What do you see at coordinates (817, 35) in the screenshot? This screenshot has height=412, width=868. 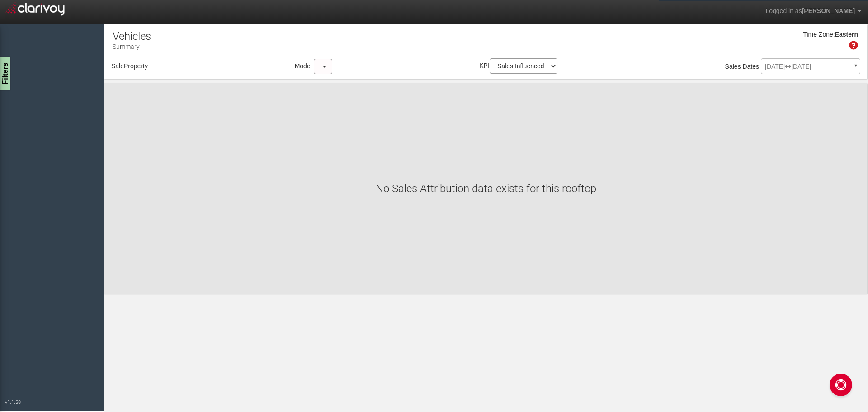 I see `div: Time Zone:` at bounding box center [817, 35].